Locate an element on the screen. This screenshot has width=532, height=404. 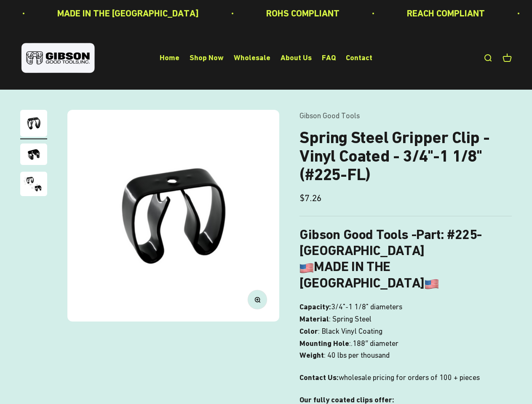
strong: Color is located at coordinates (309, 331).